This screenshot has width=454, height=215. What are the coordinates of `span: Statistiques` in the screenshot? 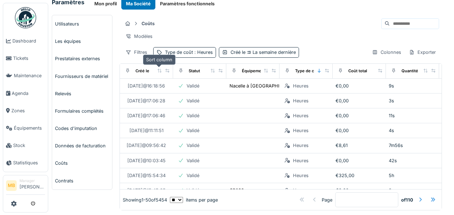 It's located at (29, 163).